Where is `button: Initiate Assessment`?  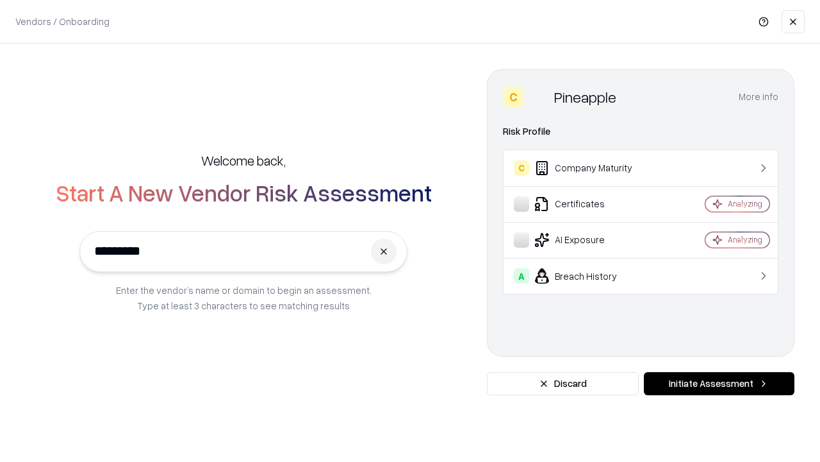 button: Initiate Assessment is located at coordinates (719, 383).